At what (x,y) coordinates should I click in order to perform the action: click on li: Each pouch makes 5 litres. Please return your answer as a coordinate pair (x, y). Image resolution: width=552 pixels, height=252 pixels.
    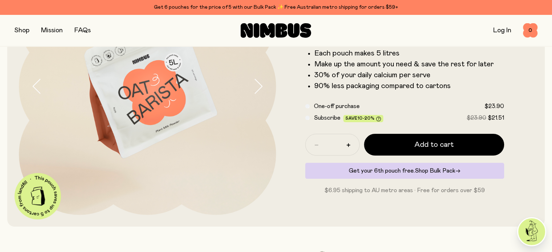
    Looking at the image, I should click on (409, 53).